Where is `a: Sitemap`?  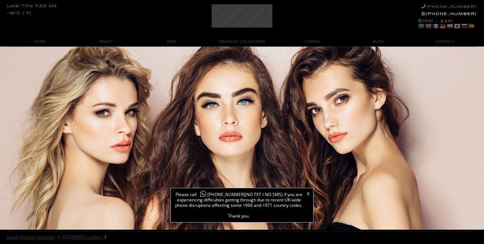
a: Sitemap is located at coordinates (45, 237).